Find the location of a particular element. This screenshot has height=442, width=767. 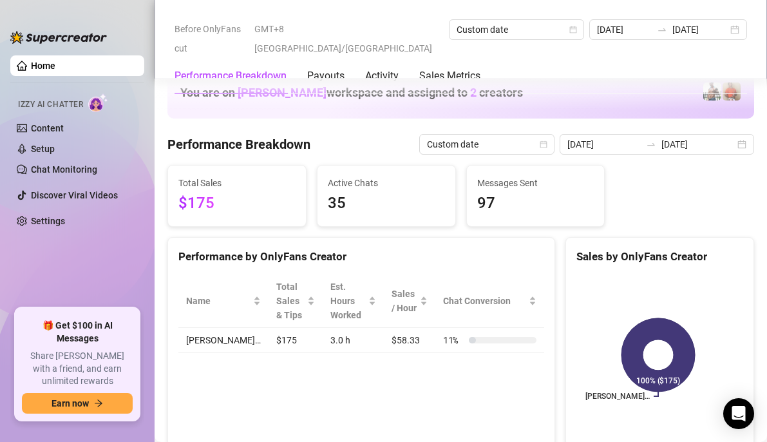

span: Before OnlyFans cut is located at coordinates (211, 39).